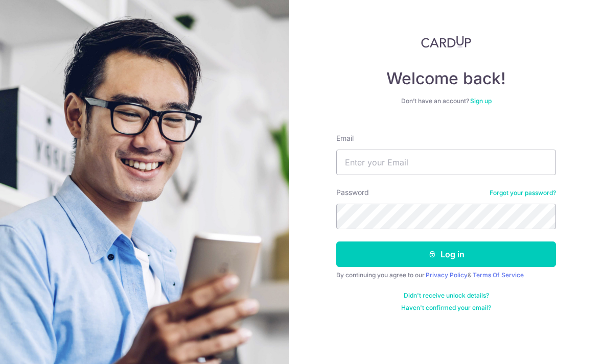  I want to click on button: Log in, so click(446, 254).